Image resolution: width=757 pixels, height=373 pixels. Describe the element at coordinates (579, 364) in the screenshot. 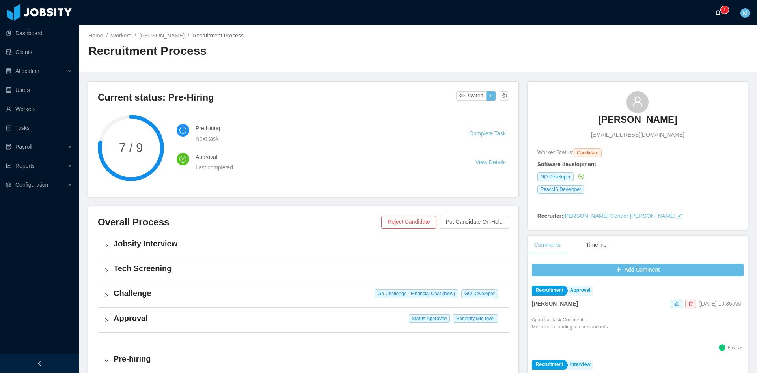

I see `a: Interview` at that location.